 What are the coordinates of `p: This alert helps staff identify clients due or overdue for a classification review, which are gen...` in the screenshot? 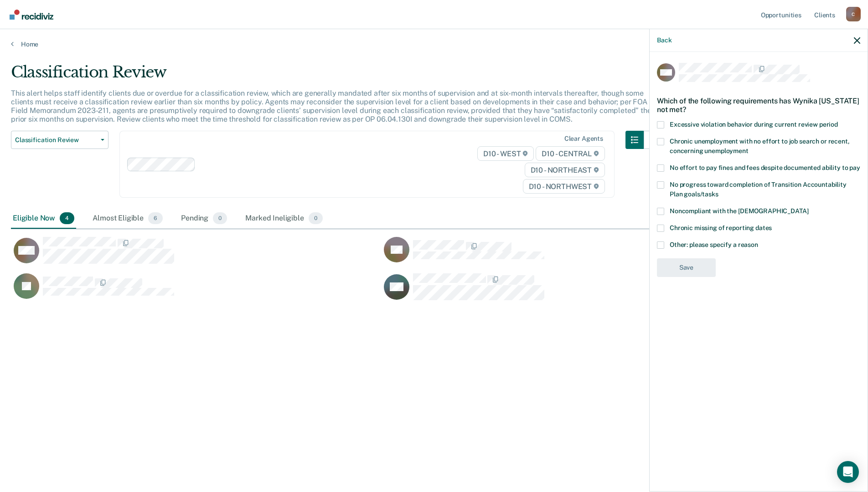 It's located at (331, 106).